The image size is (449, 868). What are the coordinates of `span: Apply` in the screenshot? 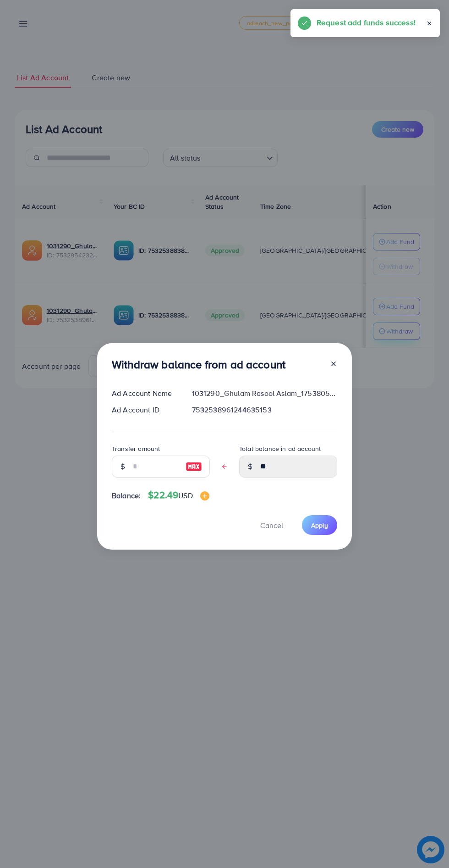 It's located at (320, 526).